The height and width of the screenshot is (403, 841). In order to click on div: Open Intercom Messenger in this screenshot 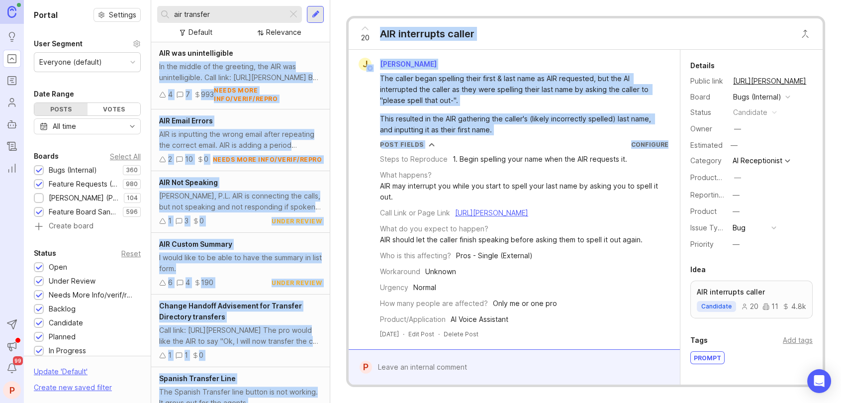, I will do `click(819, 381)`.